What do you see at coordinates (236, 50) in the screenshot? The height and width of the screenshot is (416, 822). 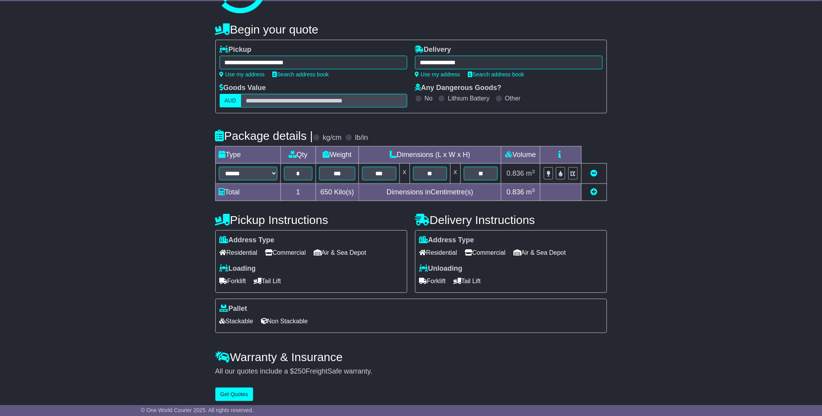 I see `label: Pickup` at bounding box center [236, 50].